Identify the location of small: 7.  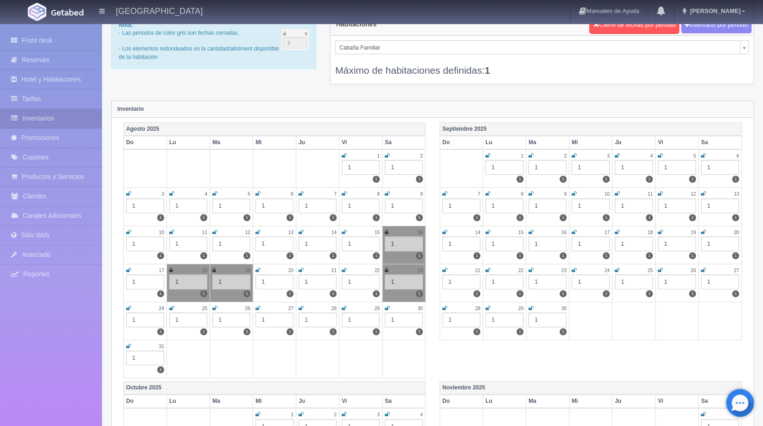
(479, 194).